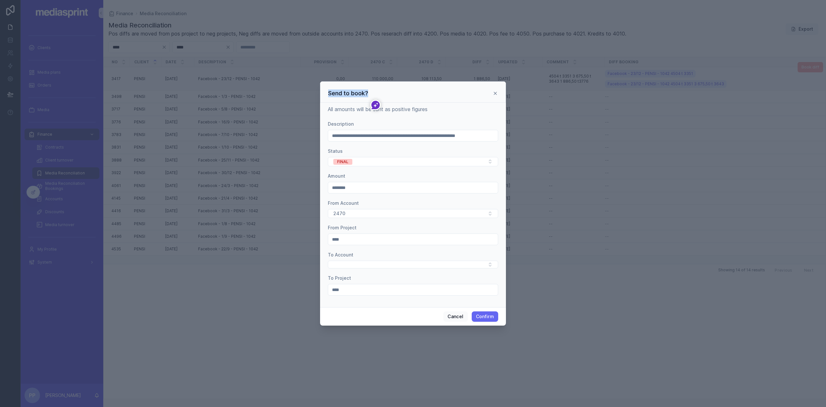 This screenshot has width=826, height=407. Describe the element at coordinates (378, 109) in the screenshot. I see `span: All amounts will be sent as positive figures` at that location.